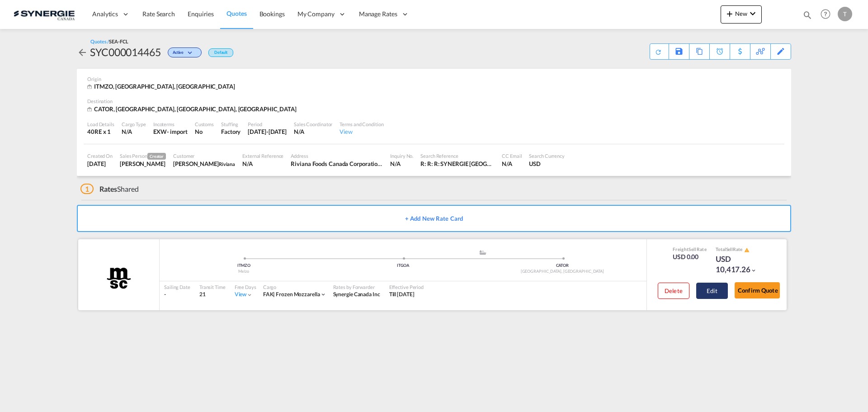  Describe the element at coordinates (291, 295) in the screenshot. I see `div: frozen mozzarella` at that location.